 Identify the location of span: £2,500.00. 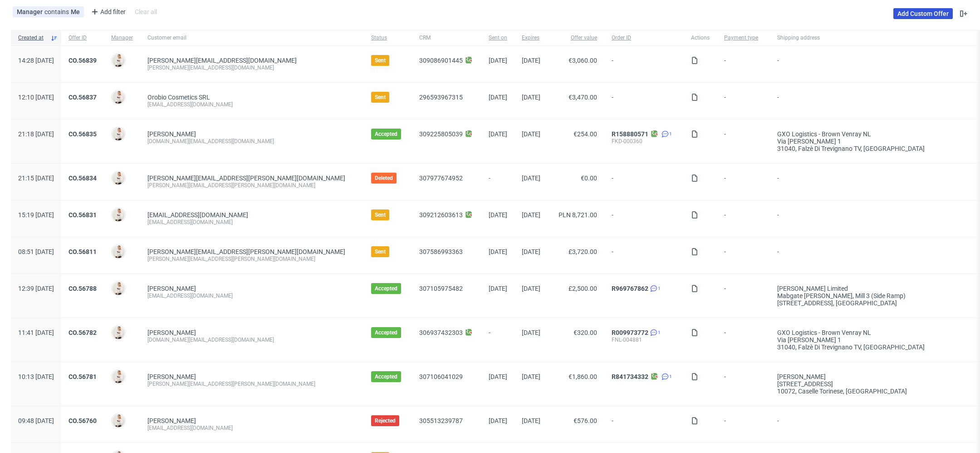
(583, 288).